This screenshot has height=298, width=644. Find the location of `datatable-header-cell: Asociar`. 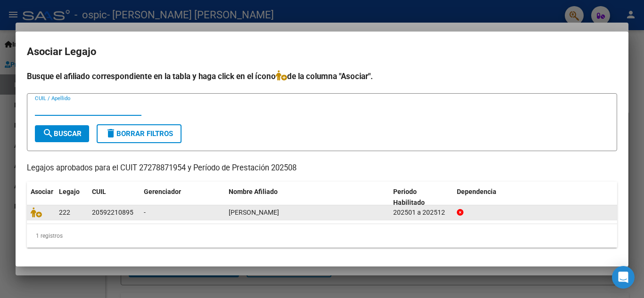

datatable-header-cell: Asociar is located at coordinates (41, 197).